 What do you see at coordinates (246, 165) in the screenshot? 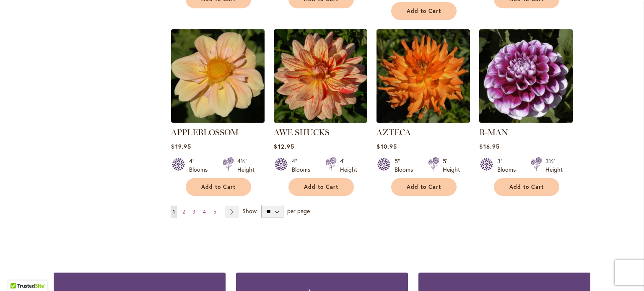
I see `div: 4½' Height` at bounding box center [246, 165].